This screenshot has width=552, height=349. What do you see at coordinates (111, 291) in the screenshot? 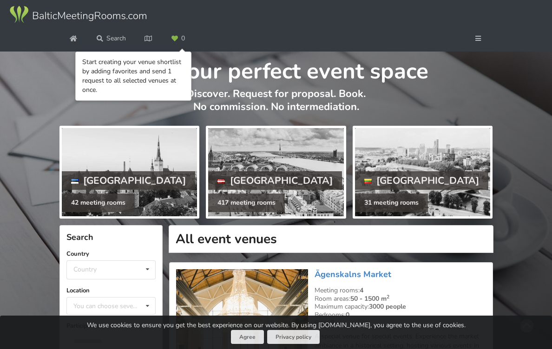
I see `label: Location` at bounding box center [111, 291].